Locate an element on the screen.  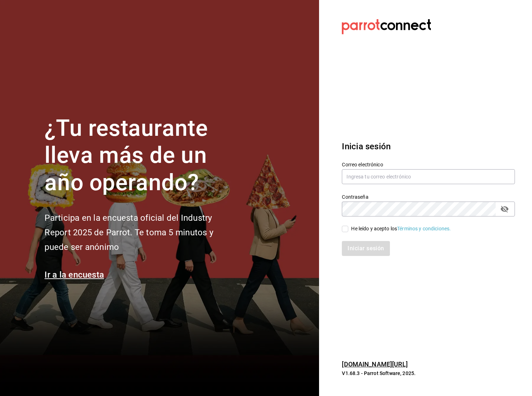
h3: Inicia sesión is located at coordinates (429, 146).